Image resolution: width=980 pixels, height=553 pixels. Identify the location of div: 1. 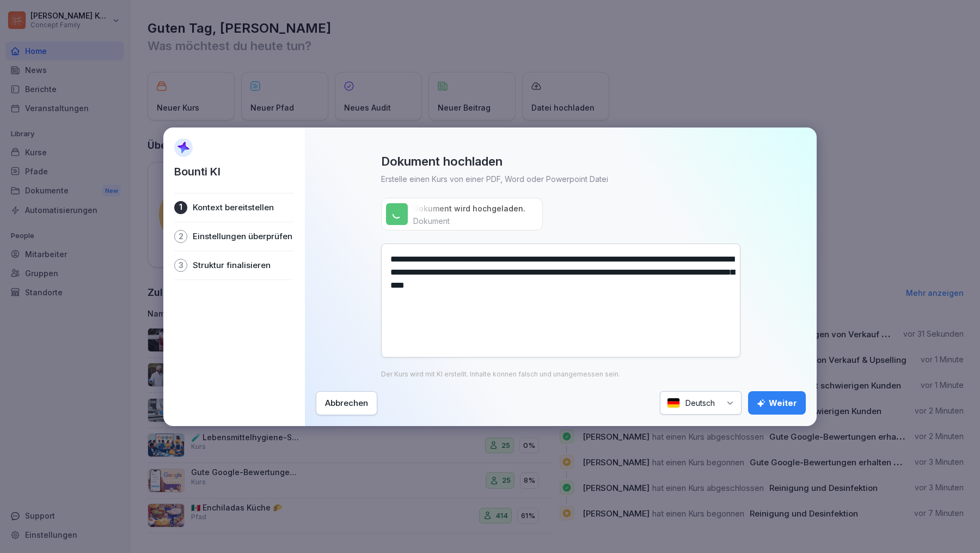
(180, 207).